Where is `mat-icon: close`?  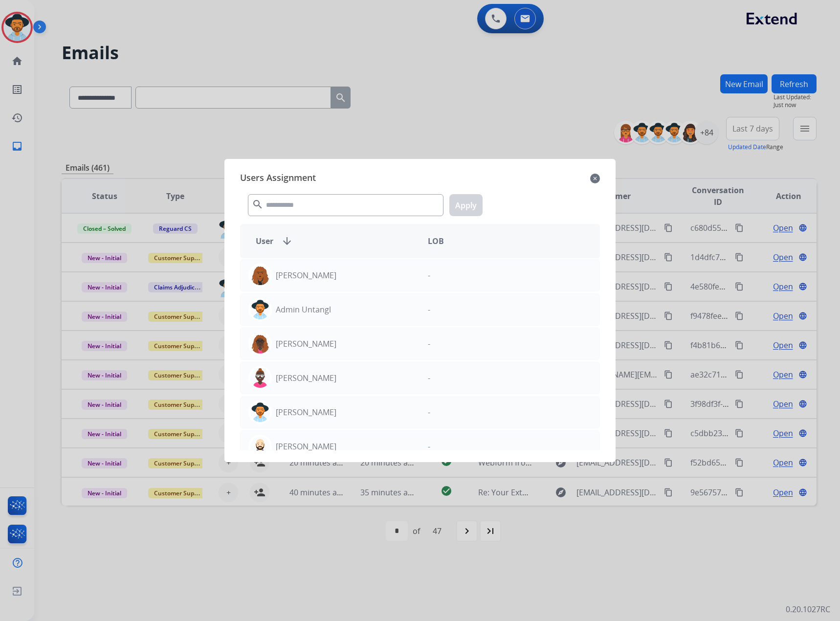 mat-icon: close is located at coordinates (595, 178).